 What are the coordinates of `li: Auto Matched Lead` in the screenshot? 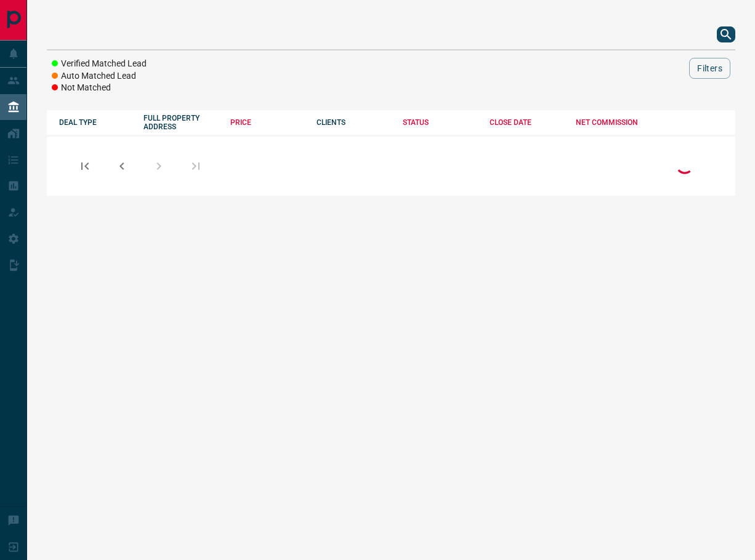 It's located at (99, 76).